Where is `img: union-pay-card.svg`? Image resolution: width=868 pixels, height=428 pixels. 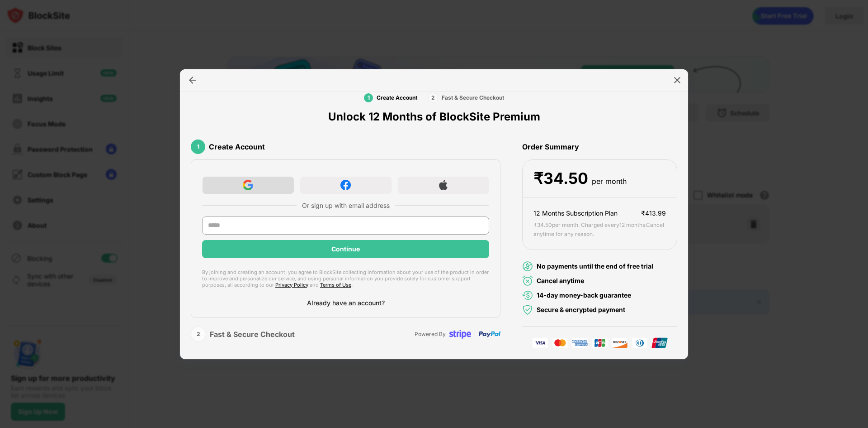
img: union-pay-card.svg is located at coordinates (659, 343).